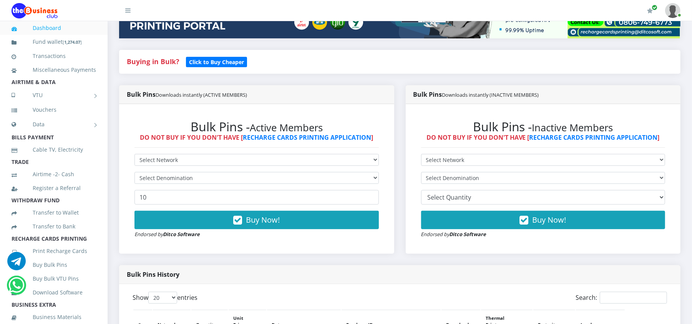 The image size is (692, 324). What do you see at coordinates (54, 110) in the screenshot?
I see `a: Vouchers` at bounding box center [54, 110].